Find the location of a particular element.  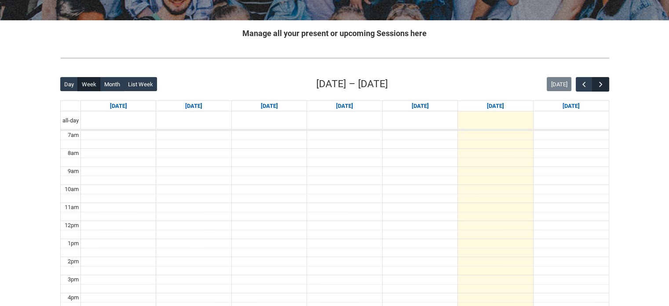

a: Go to September 10, 2025 is located at coordinates (345, 106).